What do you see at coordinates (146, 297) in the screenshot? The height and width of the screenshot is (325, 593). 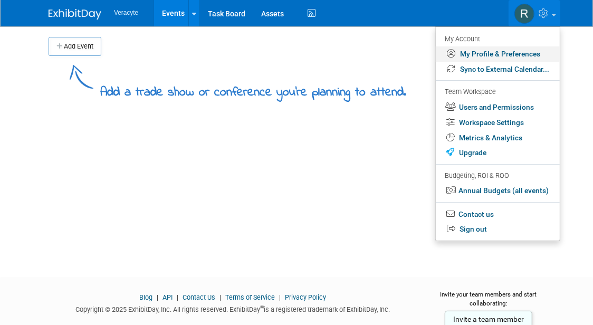 I see `a: Blog` at bounding box center [146, 297].